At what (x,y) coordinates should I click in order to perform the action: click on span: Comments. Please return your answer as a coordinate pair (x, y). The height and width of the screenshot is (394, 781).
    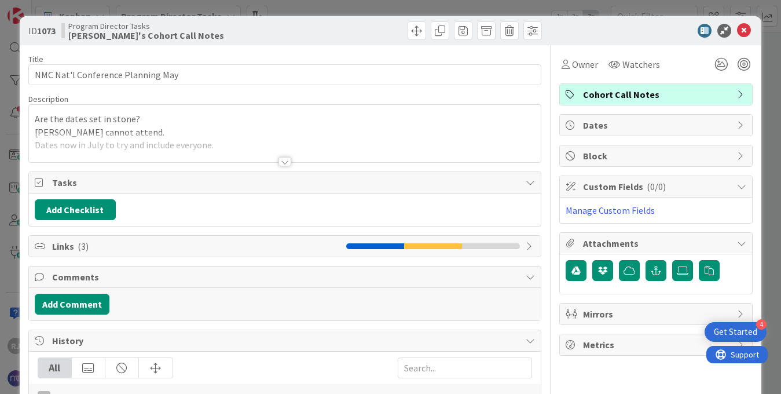
    Looking at the image, I should click on (286, 277).